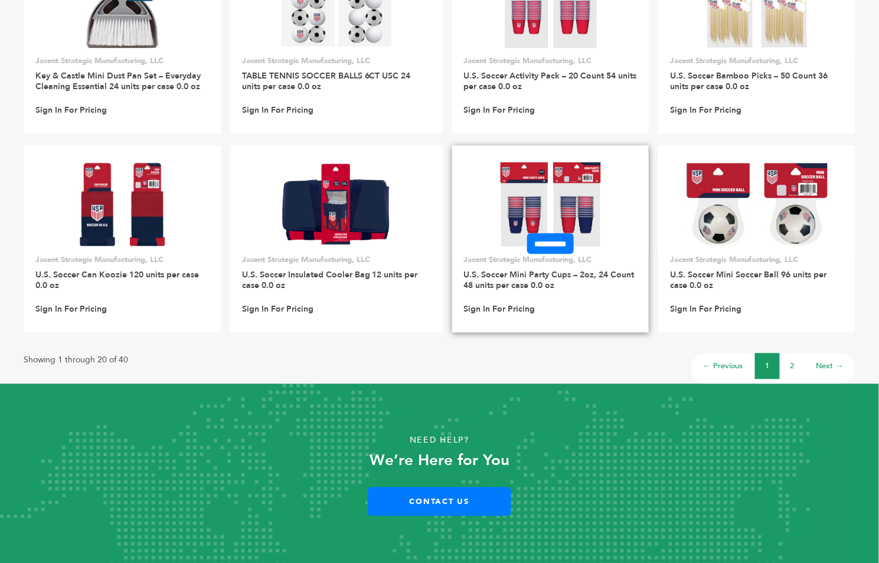 The width and height of the screenshot is (879, 563). What do you see at coordinates (330, 280) in the screenshot?
I see `a: U.S. Soccer Insulated Cooler Bag 12 units per case 0.0 oz` at bounding box center [330, 280].